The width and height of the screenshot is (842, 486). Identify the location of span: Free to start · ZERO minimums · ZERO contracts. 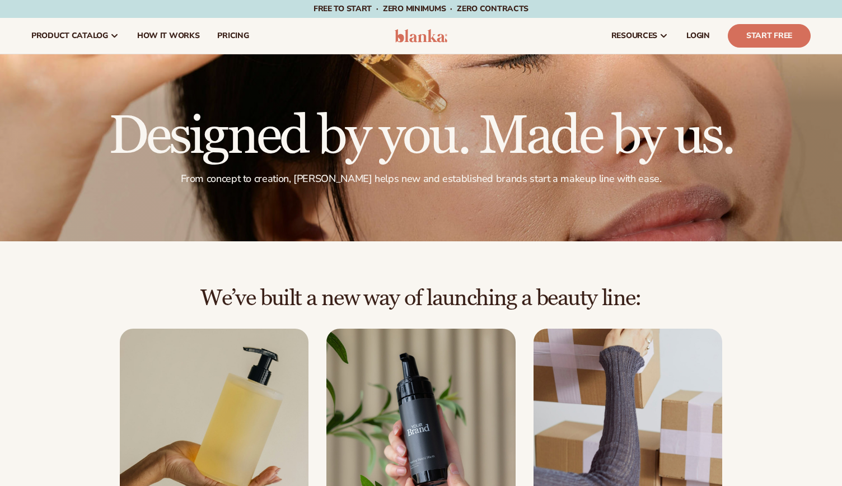
(421, 8).